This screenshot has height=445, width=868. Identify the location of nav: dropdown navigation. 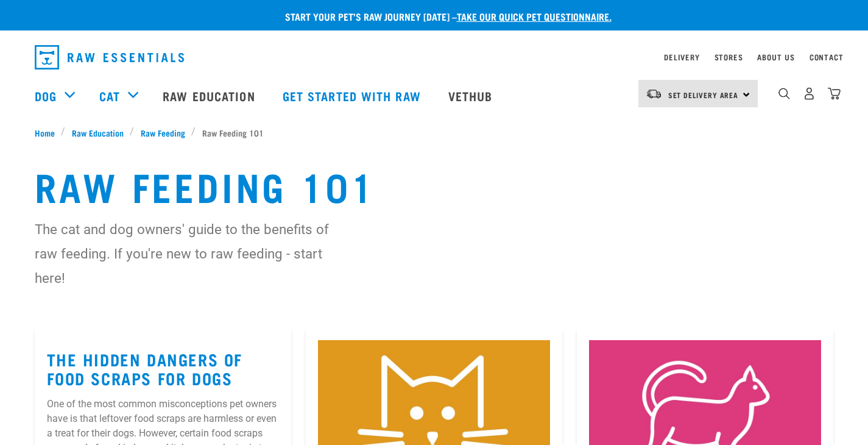
(434, 57).